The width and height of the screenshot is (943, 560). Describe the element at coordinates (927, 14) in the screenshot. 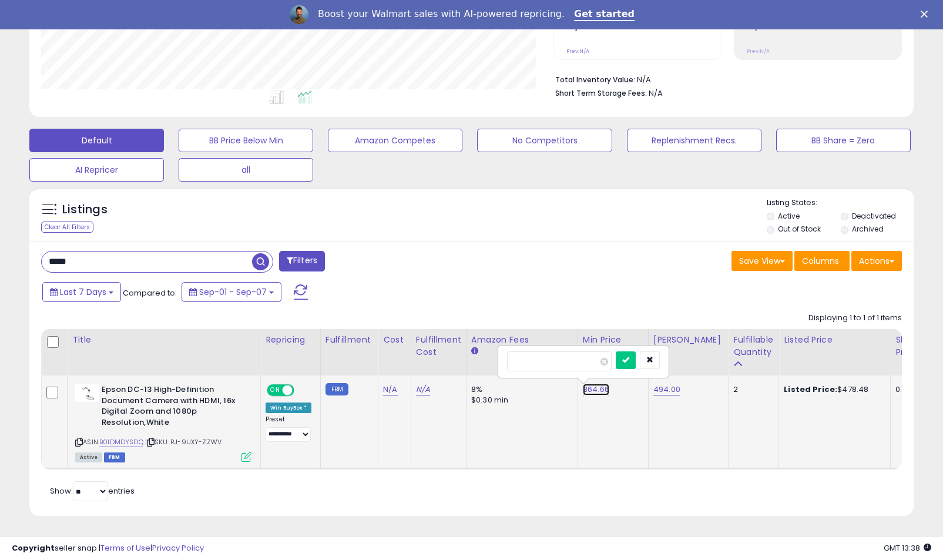

I see `div: Close` at that location.